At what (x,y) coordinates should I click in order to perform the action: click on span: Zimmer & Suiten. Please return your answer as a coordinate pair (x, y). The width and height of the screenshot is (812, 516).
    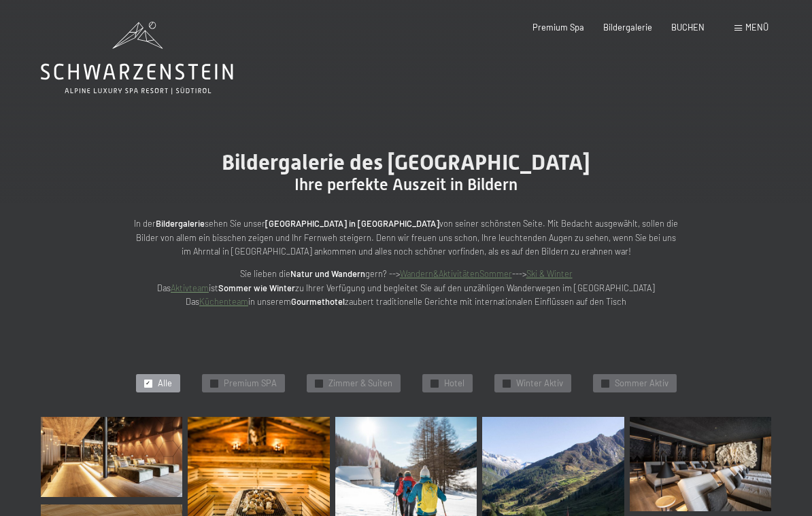
    Looking at the image, I should click on (361, 384).